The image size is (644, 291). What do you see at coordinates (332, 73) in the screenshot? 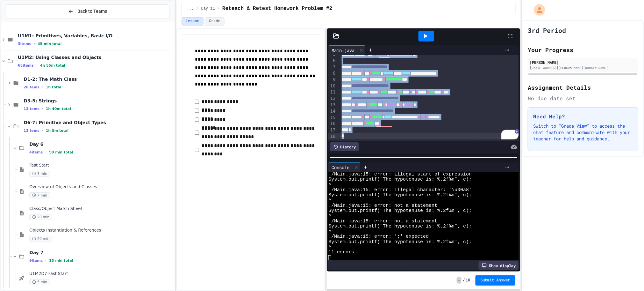
I see `div: 8` at bounding box center [332, 73].